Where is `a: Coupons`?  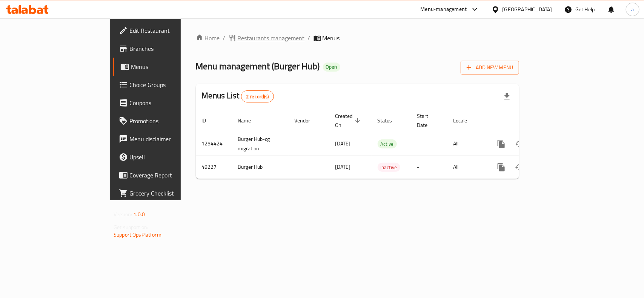
a: Coupons is located at coordinates (165, 103).